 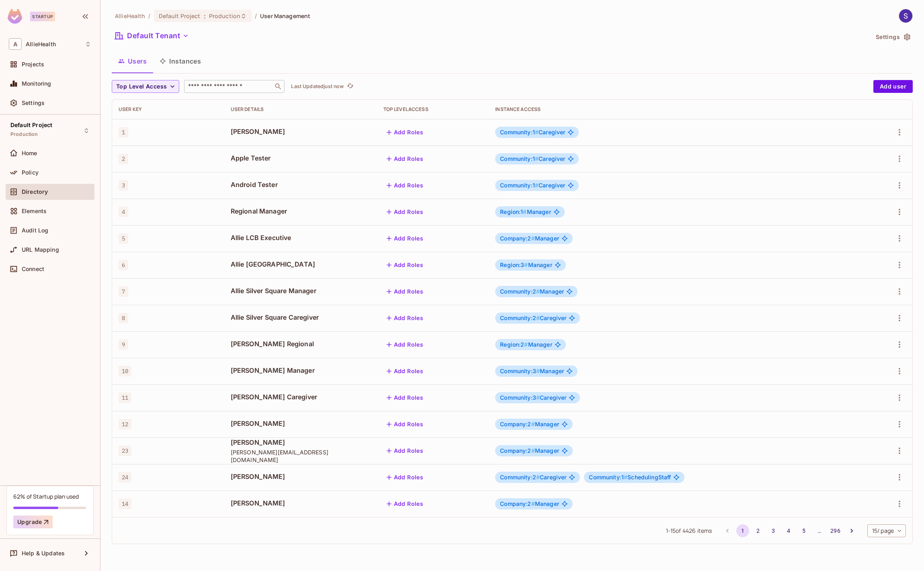 I want to click on span: Production, so click(x=225, y=16).